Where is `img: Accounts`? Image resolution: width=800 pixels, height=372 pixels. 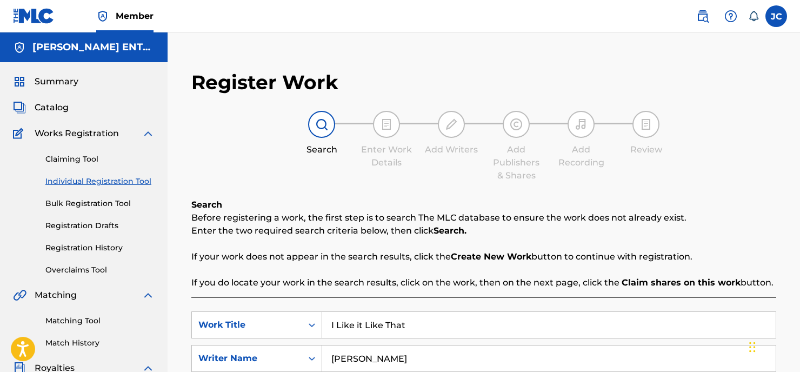 img: Accounts is located at coordinates (19, 48).